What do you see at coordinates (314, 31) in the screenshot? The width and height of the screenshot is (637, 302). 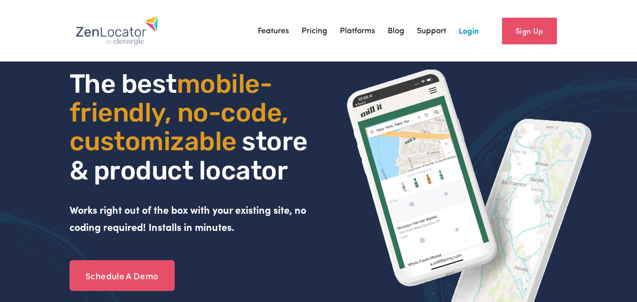 I see `a: Pricing` at bounding box center [314, 31].